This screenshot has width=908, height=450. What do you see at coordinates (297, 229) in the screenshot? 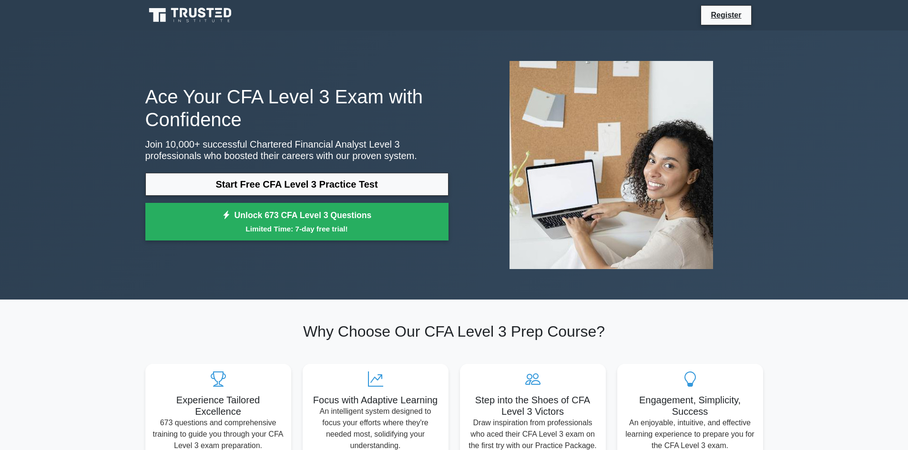
I see `small: Limited Time: 7-day free trial!` at bounding box center [297, 229].